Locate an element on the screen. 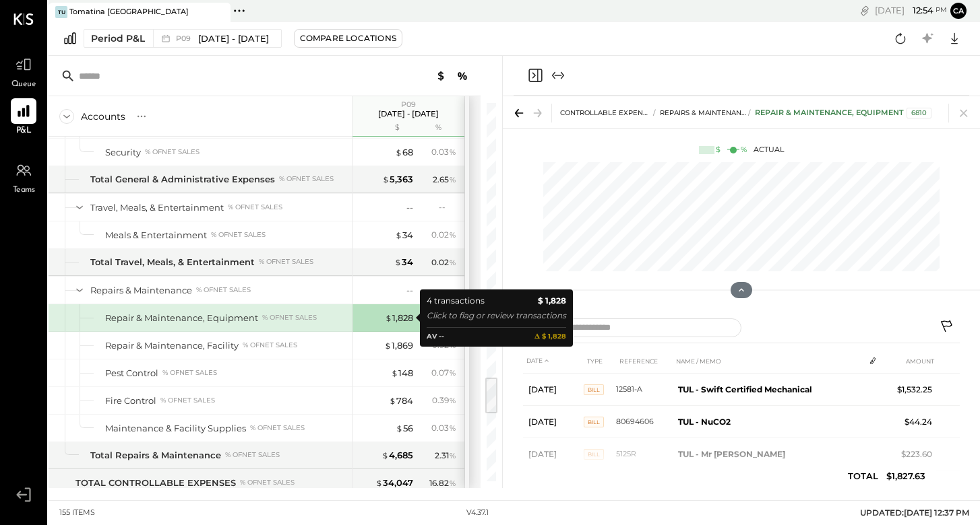 This screenshot has height=525, width=980. th: REFERENCE is located at coordinates (645, 361).